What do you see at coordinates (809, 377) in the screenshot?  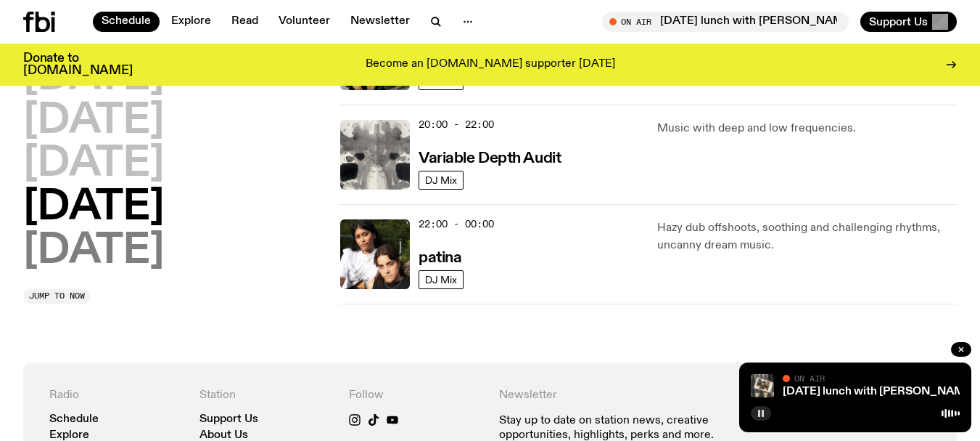 I see `span: On Air` at bounding box center [809, 377].